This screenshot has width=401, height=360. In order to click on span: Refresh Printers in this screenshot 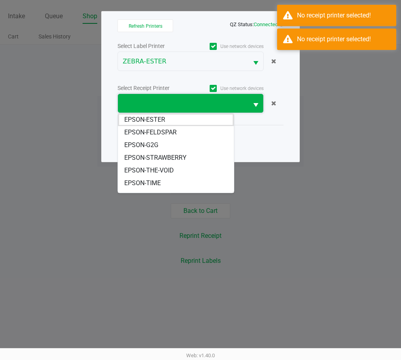, I will do `click(145, 26)`.